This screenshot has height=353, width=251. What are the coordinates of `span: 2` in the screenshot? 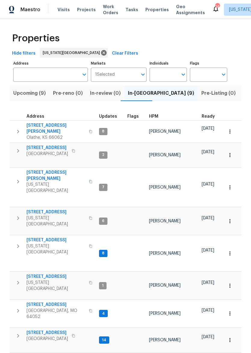 It's located at (103, 155).